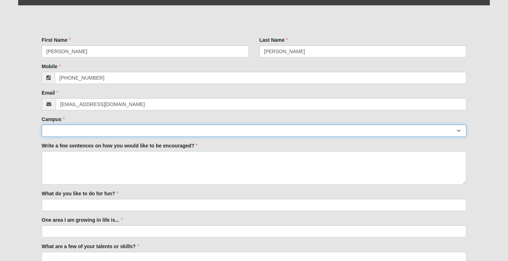 This screenshot has height=261, width=508. Describe the element at coordinates (120, 146) in the screenshot. I see `label: Write a few sentences on how you would like to be encouraged?` at that location.